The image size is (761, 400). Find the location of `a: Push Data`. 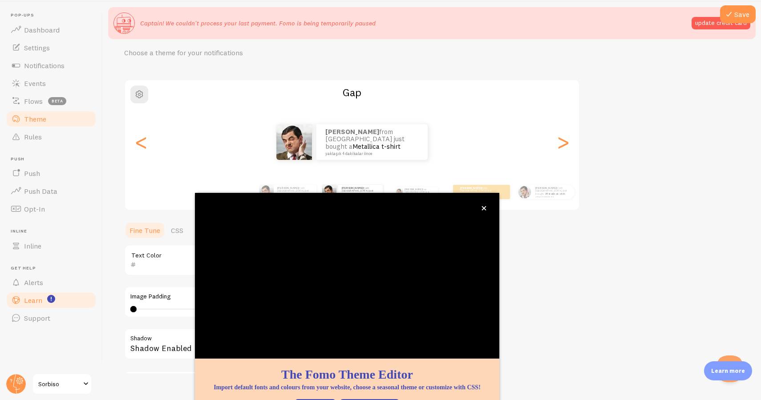

a: Push Data is located at coordinates (51, 191).